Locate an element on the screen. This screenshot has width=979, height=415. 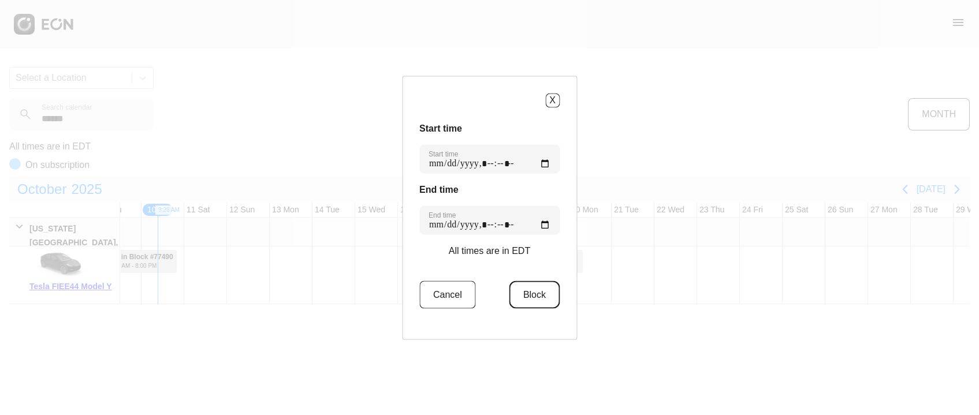
p: All times are in EDT is located at coordinates (489, 251).